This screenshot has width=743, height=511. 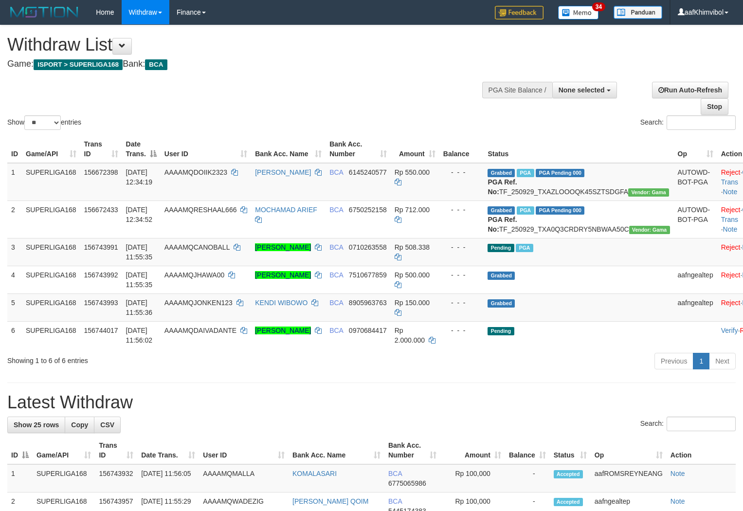 I want to click on span: 156743991, so click(x=101, y=247).